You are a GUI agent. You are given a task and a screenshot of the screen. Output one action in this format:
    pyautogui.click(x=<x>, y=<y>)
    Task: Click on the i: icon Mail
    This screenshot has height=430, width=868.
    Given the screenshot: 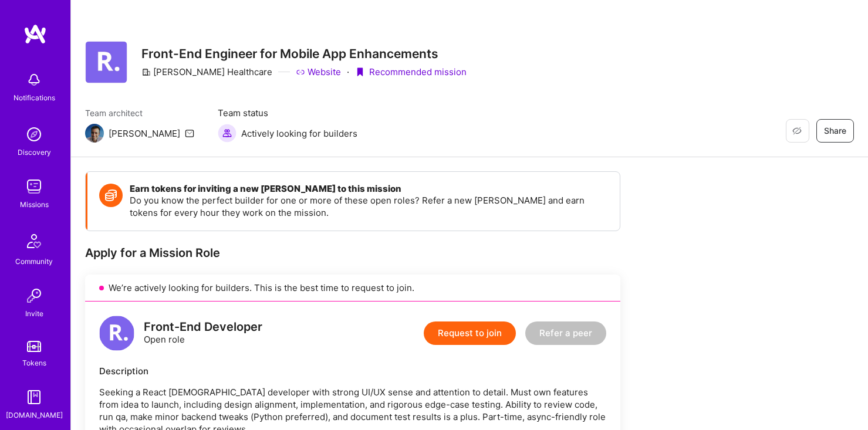 What is the action you would take?
    pyautogui.click(x=189, y=134)
    